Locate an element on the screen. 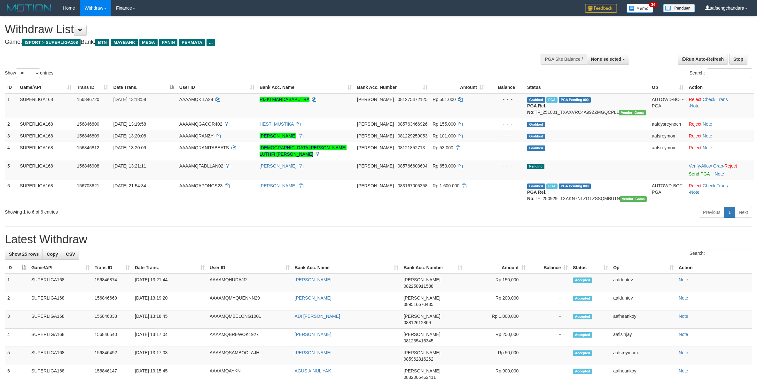  th: Status: activate to sort column ascending is located at coordinates (590, 268).